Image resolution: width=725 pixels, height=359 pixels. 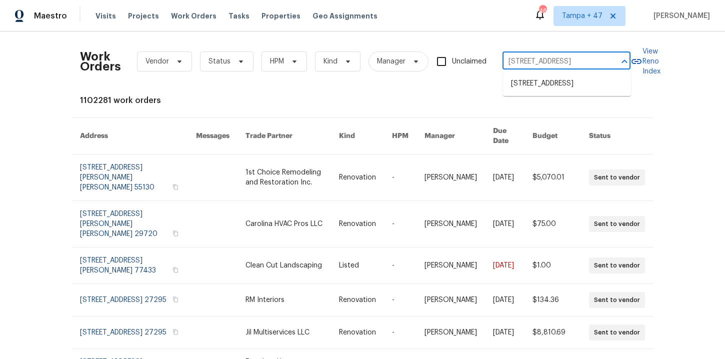 I want to click on span: Projects, so click(x=143, y=16).